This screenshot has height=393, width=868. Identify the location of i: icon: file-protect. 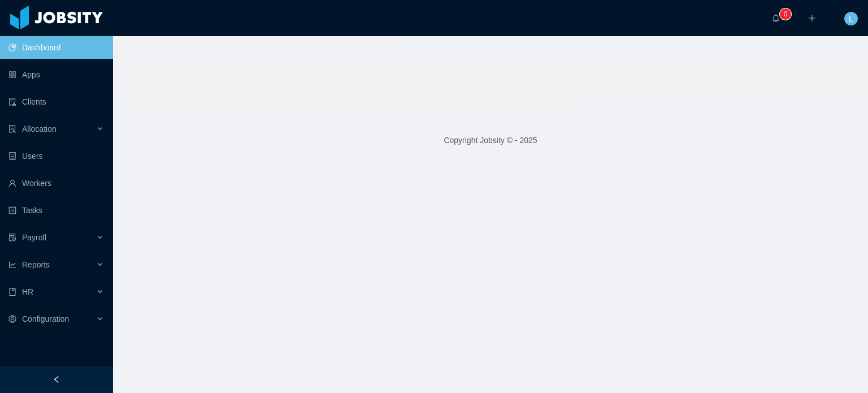
(13, 237).